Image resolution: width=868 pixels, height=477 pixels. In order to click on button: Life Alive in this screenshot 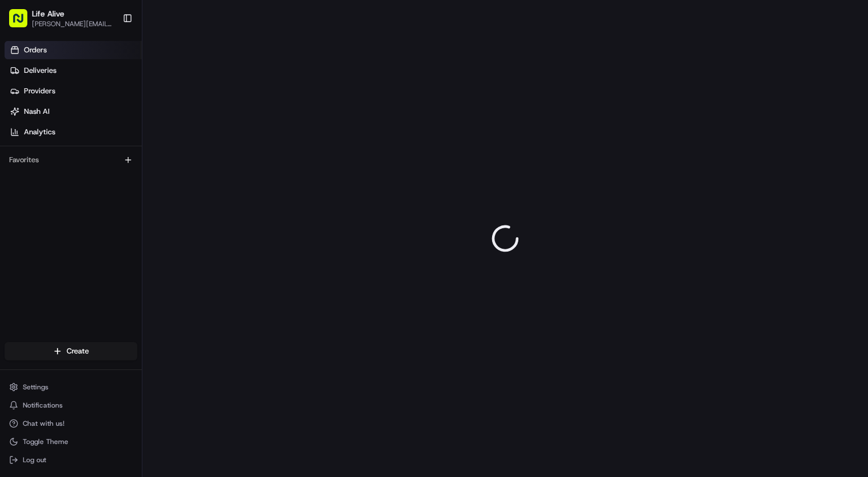, I will do `click(48, 13)`.